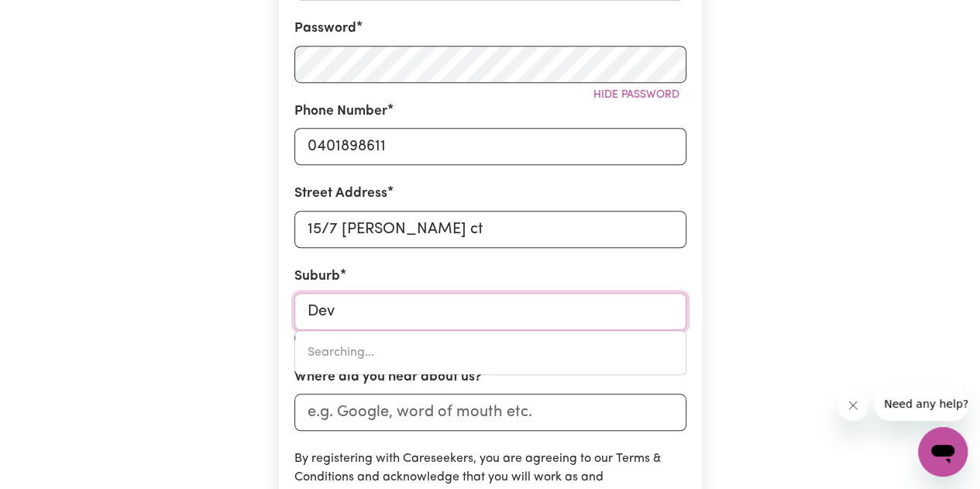 This screenshot has height=489, width=980. I want to click on span: Need any help?, so click(52, 17).